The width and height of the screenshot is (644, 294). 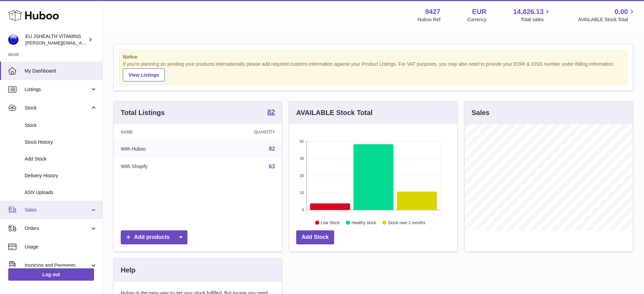 What do you see at coordinates (61, 71) in the screenshot?
I see `span: My Dashboard` at bounding box center [61, 71].